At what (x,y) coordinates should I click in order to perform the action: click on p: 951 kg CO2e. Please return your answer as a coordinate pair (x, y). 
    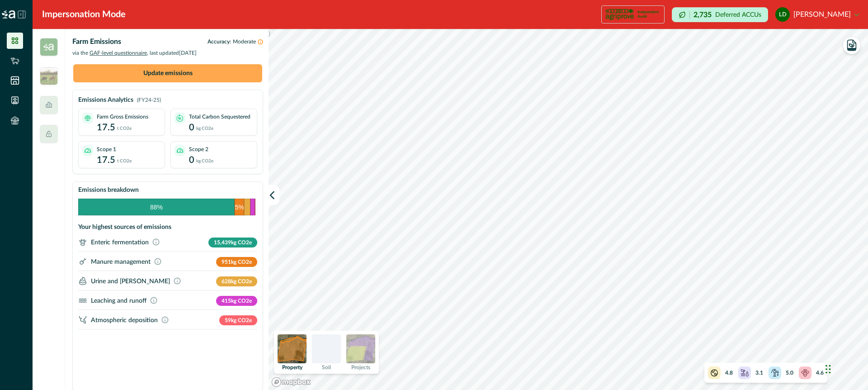
    Looking at the image, I should click on (236, 262).